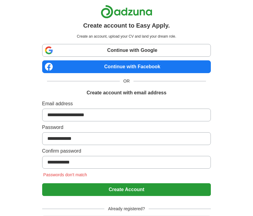  Describe the element at coordinates (126, 93) in the screenshot. I see `h1: Create account with email address` at that location.